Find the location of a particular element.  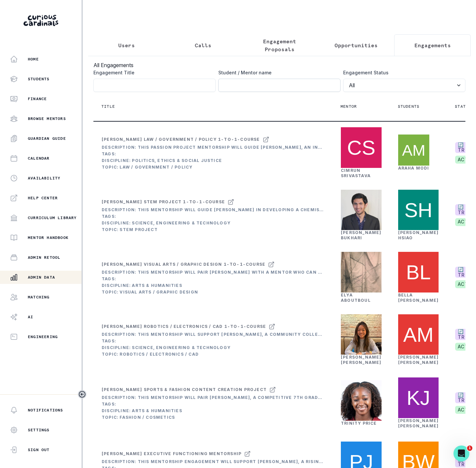

p: Mentor is located at coordinates (348, 106).